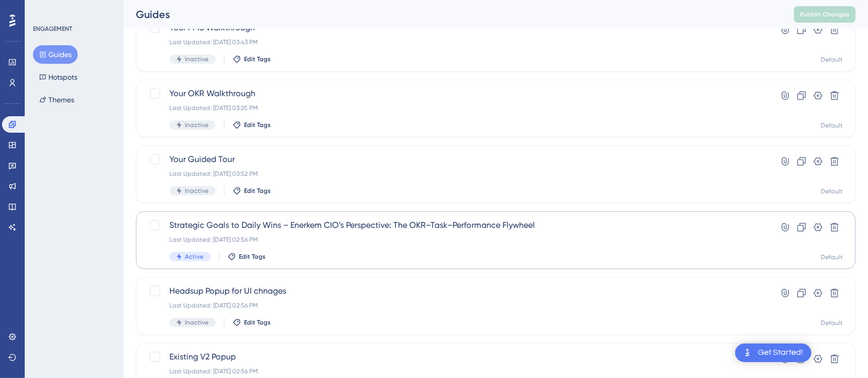 The image size is (868, 378). Describe the element at coordinates (194, 257) in the screenshot. I see `span: Active` at that location.